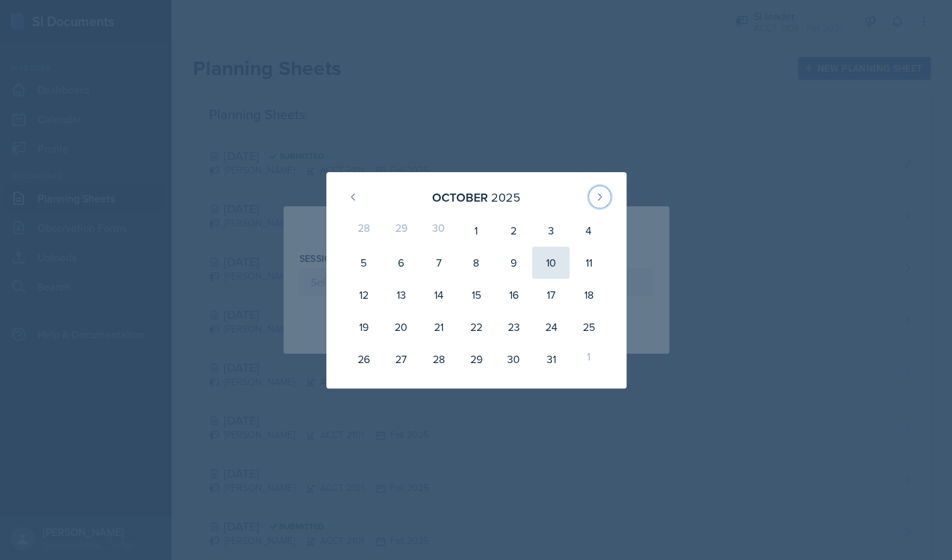 Image resolution: width=952 pixels, height=560 pixels. I want to click on div: 2025, so click(506, 197).